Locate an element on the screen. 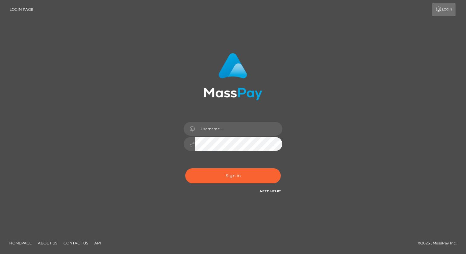 The width and height of the screenshot is (466, 254). a: Login is located at coordinates (444, 10).